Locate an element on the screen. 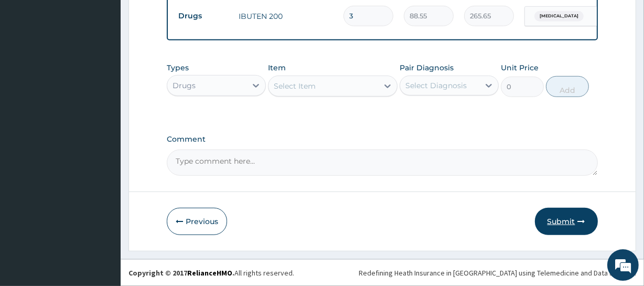 Image resolution: width=644 pixels, height=286 pixels. img: d_794563401_company_1708531726252_794563401 is located at coordinates (31, 65).